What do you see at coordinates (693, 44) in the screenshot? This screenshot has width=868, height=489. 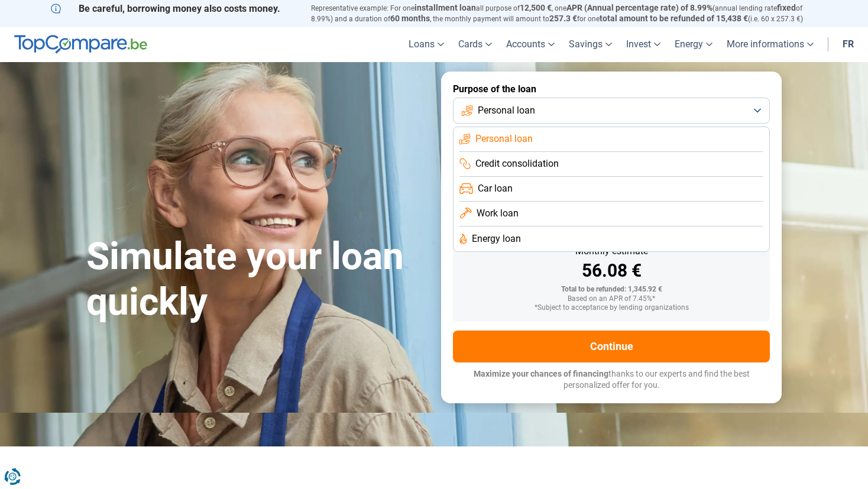 I see `a: Energy` at bounding box center [693, 44].